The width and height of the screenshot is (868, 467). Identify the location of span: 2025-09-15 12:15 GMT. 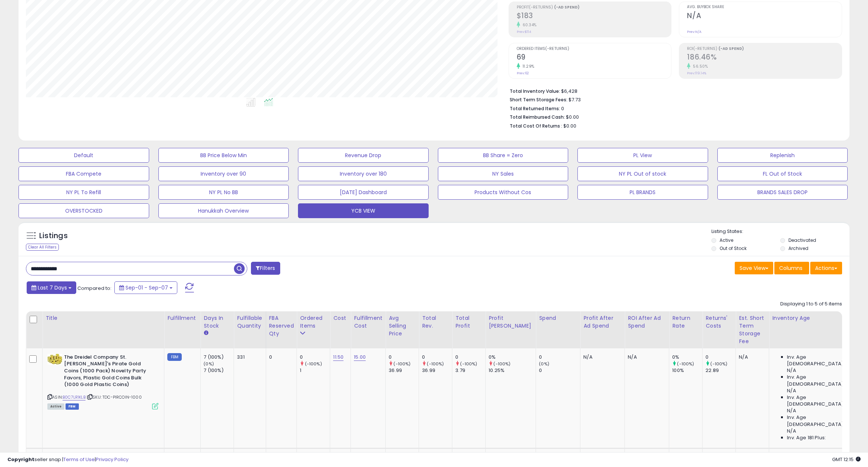
(847, 460).